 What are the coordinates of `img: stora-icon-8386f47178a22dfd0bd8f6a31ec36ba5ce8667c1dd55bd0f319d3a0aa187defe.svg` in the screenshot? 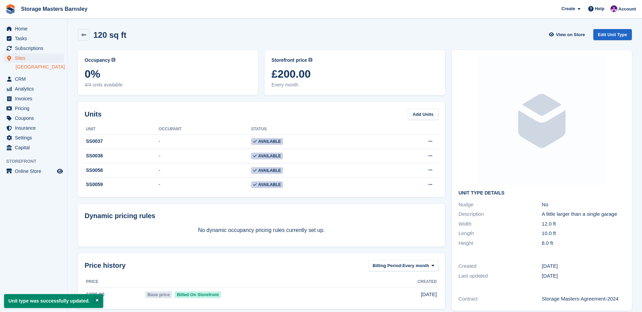 It's located at (10, 9).